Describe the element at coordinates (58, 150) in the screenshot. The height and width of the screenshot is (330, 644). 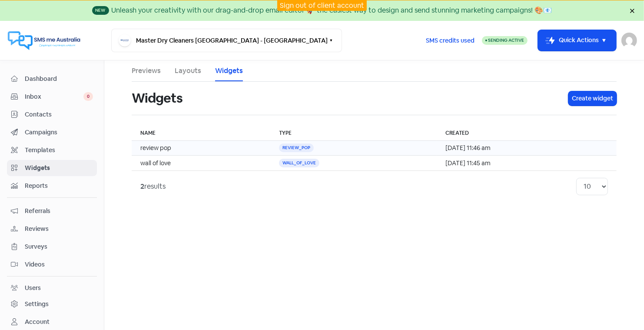
I see `span: Templates` at that location.